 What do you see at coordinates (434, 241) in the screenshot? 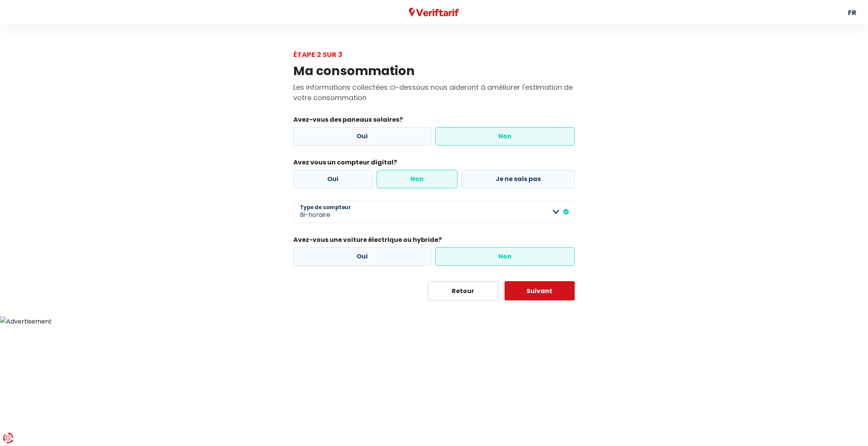
I see `legend: Avez-vous une voiture électrique ou hybride?` at bounding box center [434, 241].